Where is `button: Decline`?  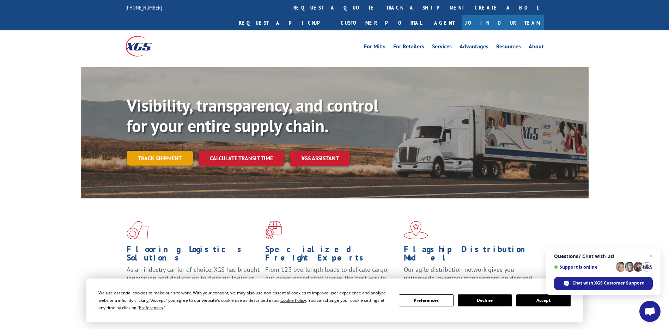
button: Decline is located at coordinates (485, 300).